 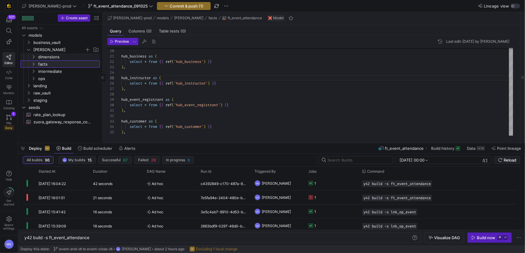 What do you see at coordinates (242, 18) in the screenshot?
I see `button: ft_event_attendance` at bounding box center [242, 18].